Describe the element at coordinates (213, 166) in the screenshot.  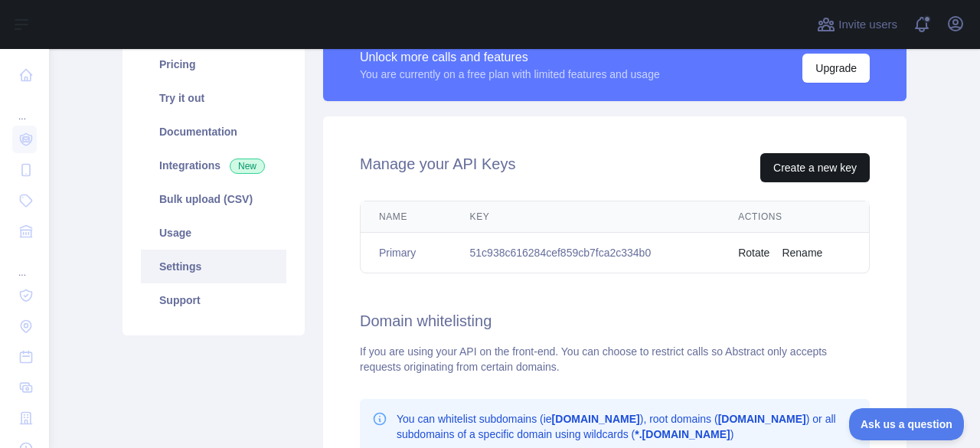
I see `a: Integrations New` at that location.